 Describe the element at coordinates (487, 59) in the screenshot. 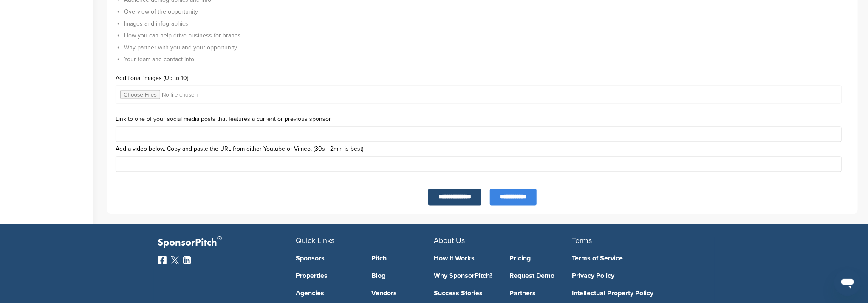

I see `li: Your team and contact info` at that location.